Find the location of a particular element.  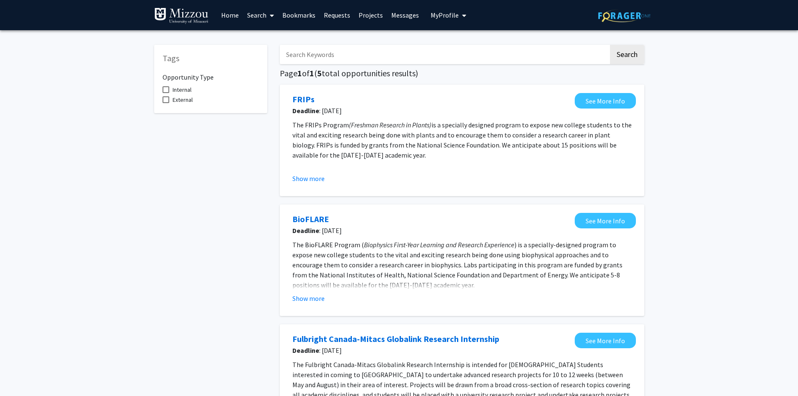

span: 5 is located at coordinates (319, 73).